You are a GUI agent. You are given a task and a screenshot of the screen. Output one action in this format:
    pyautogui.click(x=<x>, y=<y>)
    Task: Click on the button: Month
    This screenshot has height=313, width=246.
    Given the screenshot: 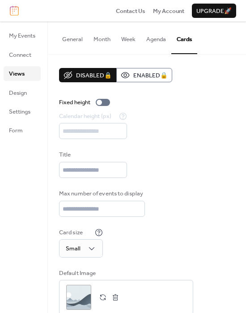 What is the action you would take?
    pyautogui.click(x=102, y=37)
    